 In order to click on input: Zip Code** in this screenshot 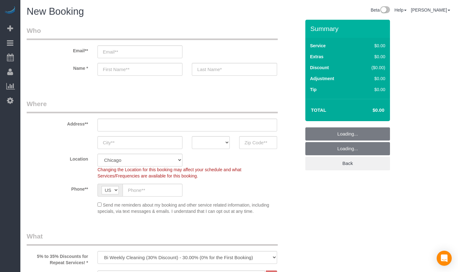, I will do `click(258, 142)`.